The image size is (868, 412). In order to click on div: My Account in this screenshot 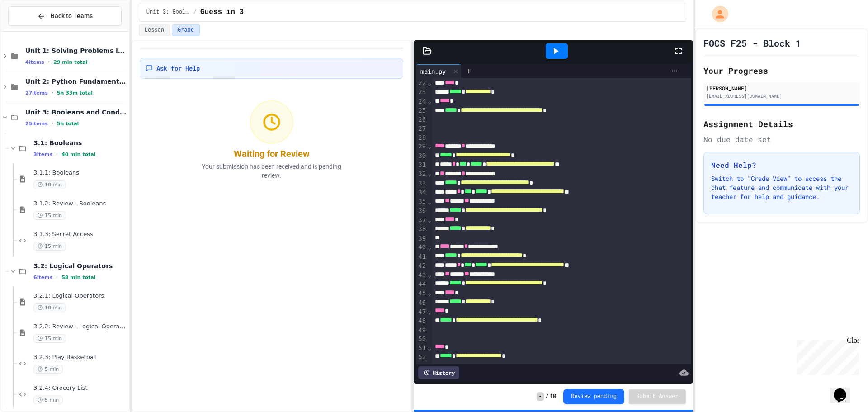, I will do `click(716, 14)`.